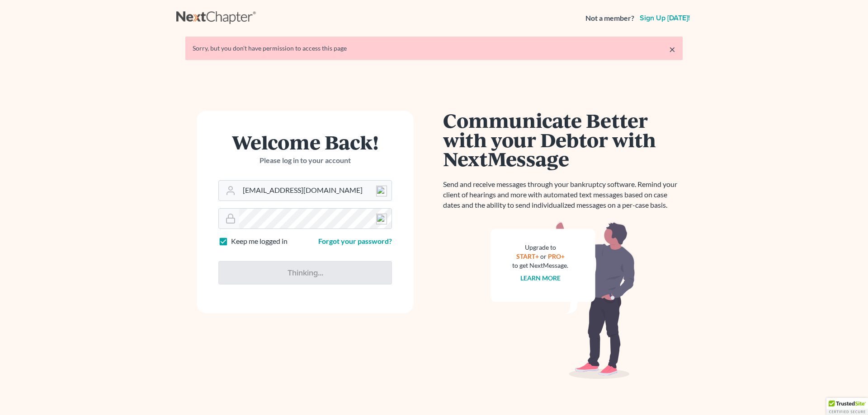  What do you see at coordinates (355, 241) in the screenshot?
I see `a: Forgot your password?` at bounding box center [355, 241].